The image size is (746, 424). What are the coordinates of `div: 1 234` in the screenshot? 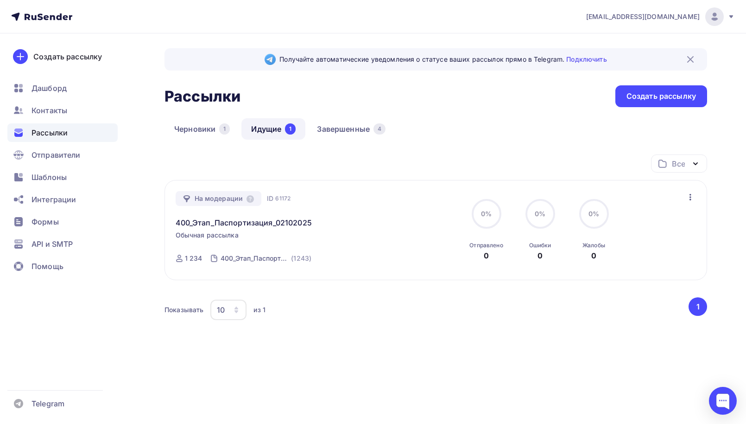 It's located at (194, 258).